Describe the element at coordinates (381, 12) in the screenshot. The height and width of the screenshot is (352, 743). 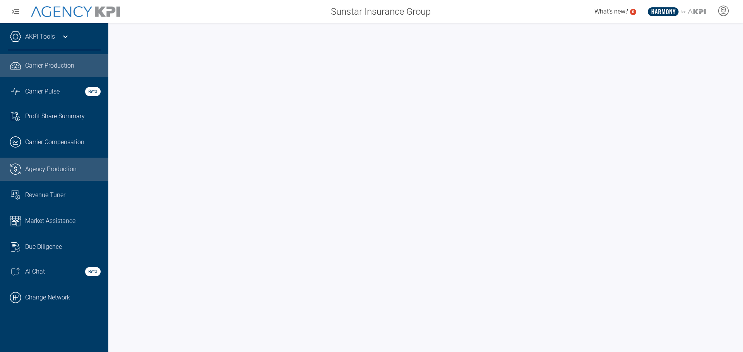
I see `span: Sunstar Insurance Group` at that location.